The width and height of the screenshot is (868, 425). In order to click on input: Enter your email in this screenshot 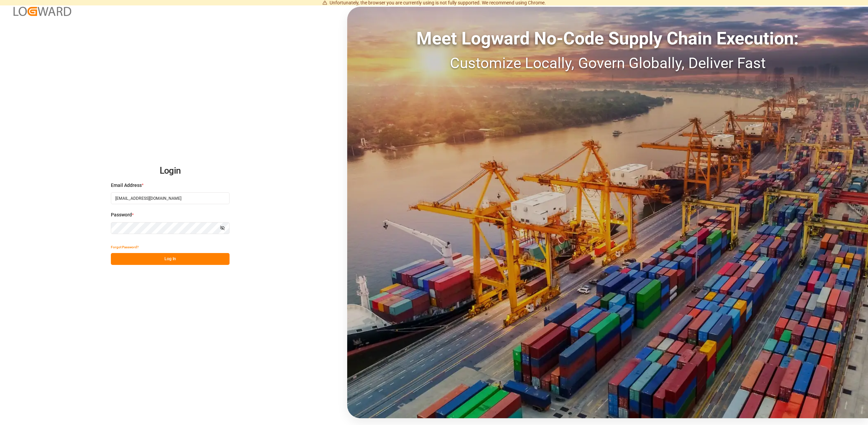, I will do `click(171, 198)`.